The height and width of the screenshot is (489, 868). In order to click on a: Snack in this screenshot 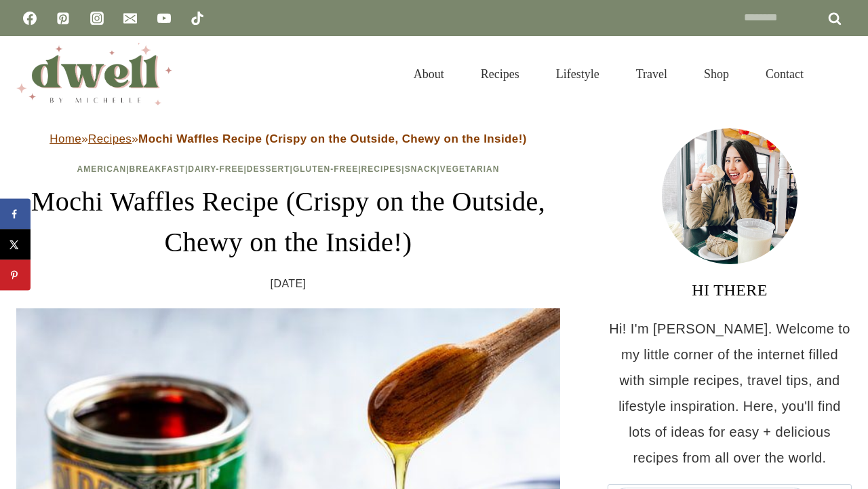, I will do `click(421, 169)`.